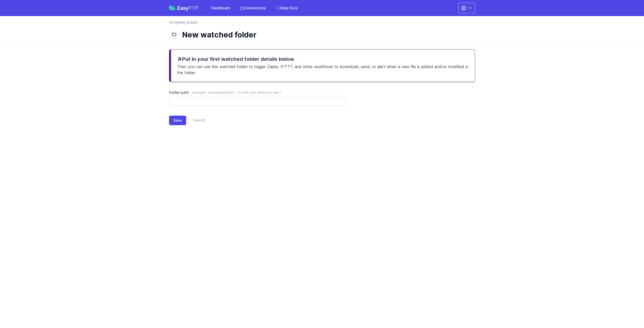 This screenshot has width=644, height=328. What do you see at coordinates (187, 8) in the screenshot?
I see `span: Easy` at bounding box center [187, 8].